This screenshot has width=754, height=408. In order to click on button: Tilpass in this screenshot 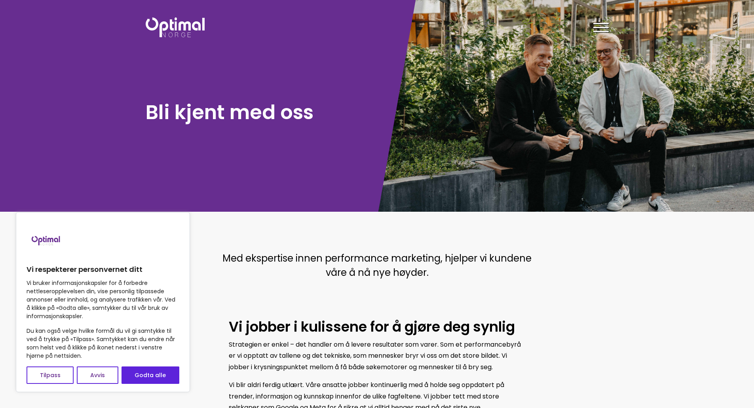, I will do `click(50, 375)`.